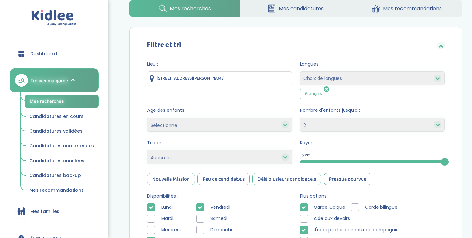 This screenshot has width=472, height=238. Describe the element at coordinates (222, 230) in the screenshot. I see `span: Dimanche` at that location.